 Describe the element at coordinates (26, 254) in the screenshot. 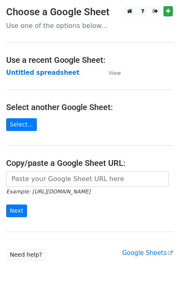

I see `a: Need help?` at that location.